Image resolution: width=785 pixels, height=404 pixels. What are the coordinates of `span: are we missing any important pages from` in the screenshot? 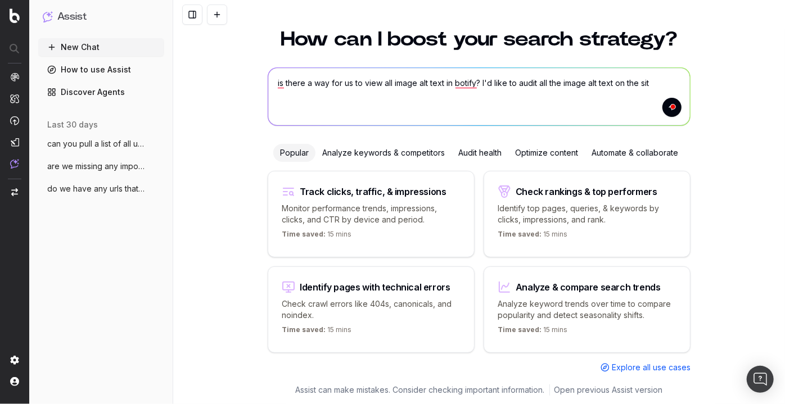 It's located at (97, 166).